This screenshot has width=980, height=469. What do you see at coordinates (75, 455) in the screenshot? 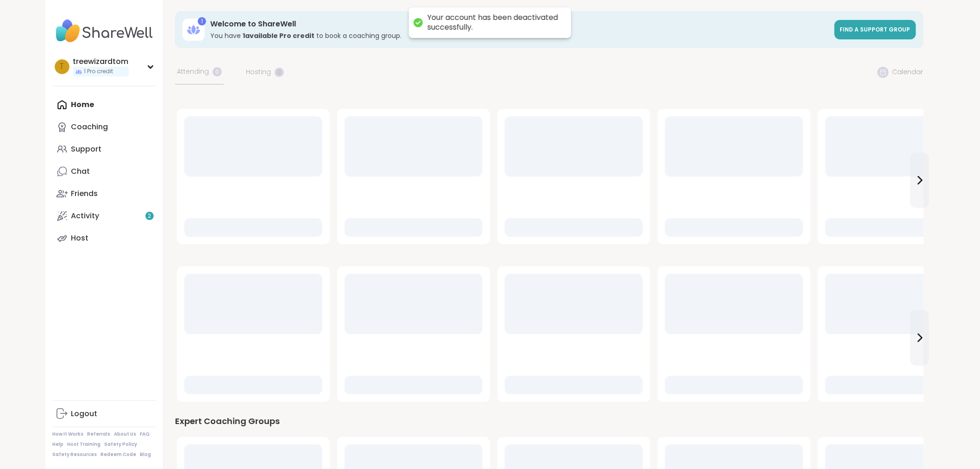
I see `a: Safety Resources` at bounding box center [75, 455].